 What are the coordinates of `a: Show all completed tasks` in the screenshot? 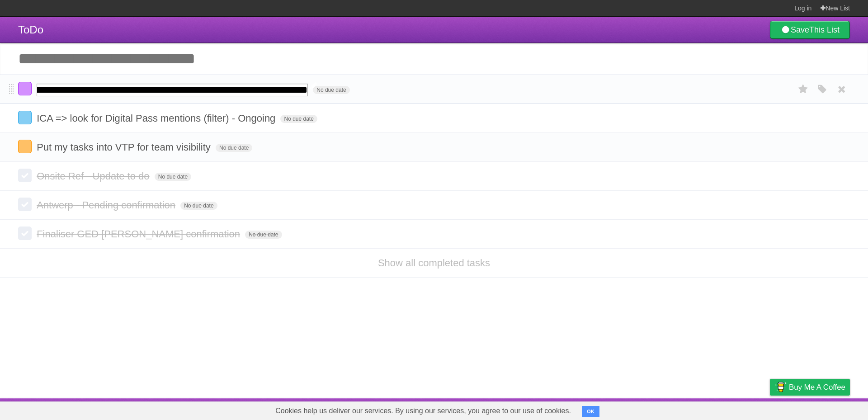 It's located at (434, 262).